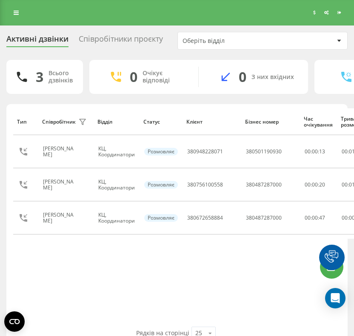  I want to click on div: Активні дзвінки, so click(37, 41).